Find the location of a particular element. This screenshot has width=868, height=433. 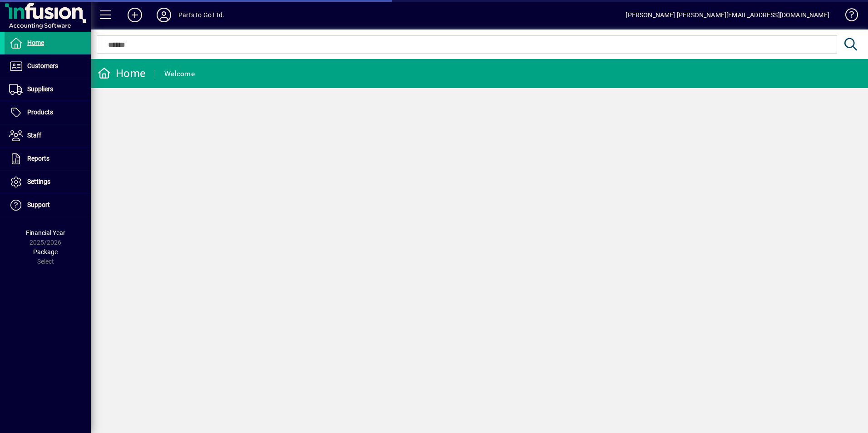

button: Add is located at coordinates (135, 15).